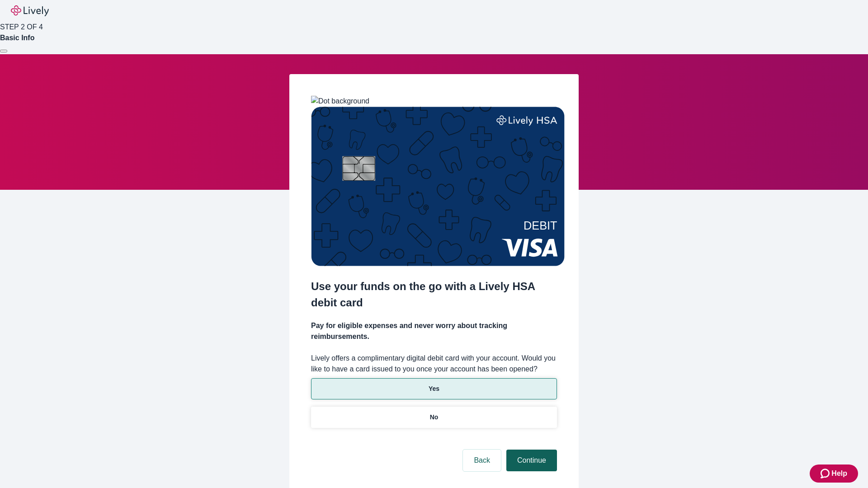 This screenshot has width=868, height=488. I want to click on p: Yes, so click(434, 389).